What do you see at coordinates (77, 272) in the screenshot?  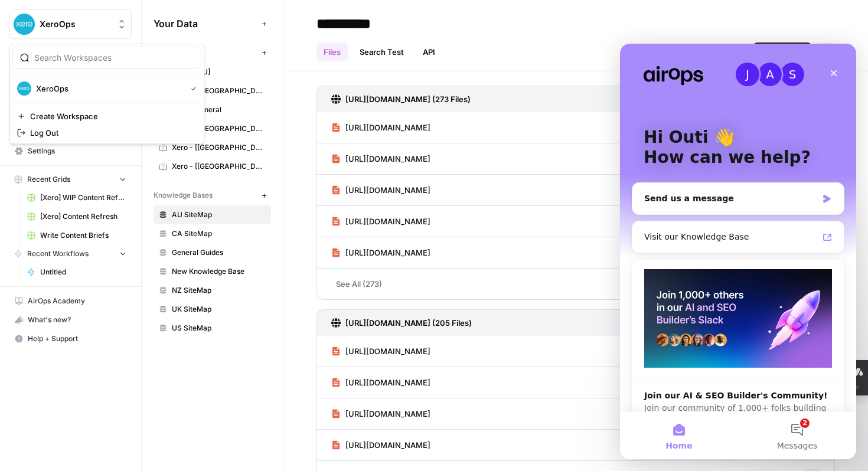 I see `a: Untitled` at bounding box center [77, 272].